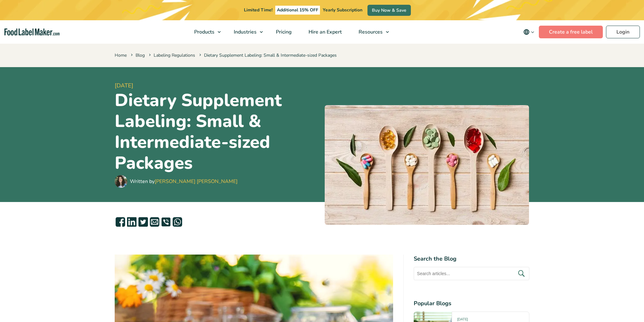 The width and height of the screenshot is (644, 322). Describe the element at coordinates (267, 56) in the screenshot. I see `span: Dietary Supplement Labeling: Small & Intermediate-sized Packages` at that location.